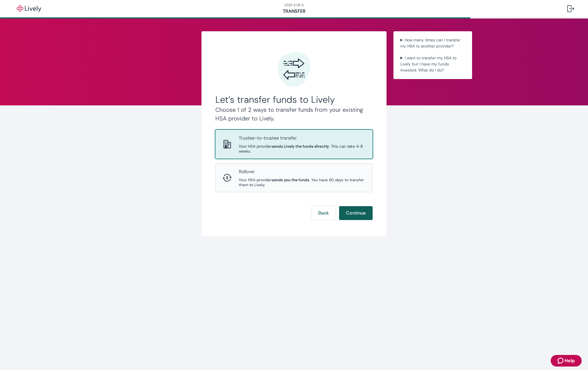 This screenshot has height=370, width=588. I want to click on button: RolloverRolloverYour HSA providersends you the funds. You have 60 days to transfer them to Lively., so click(294, 178).